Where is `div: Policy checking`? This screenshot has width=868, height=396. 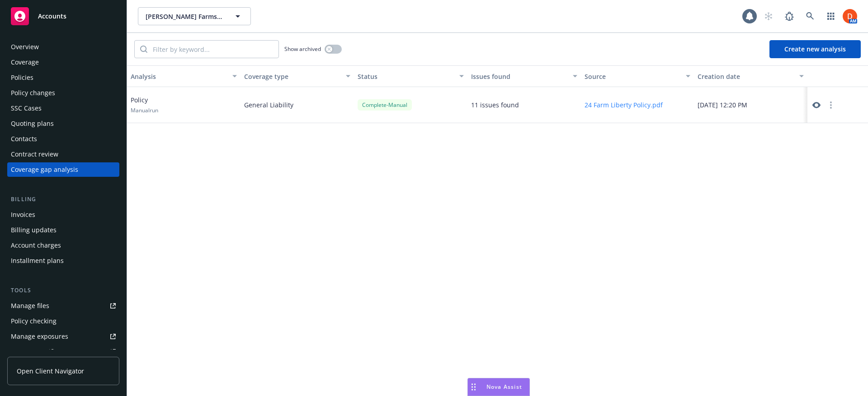 div: Policy checking is located at coordinates (34, 321).